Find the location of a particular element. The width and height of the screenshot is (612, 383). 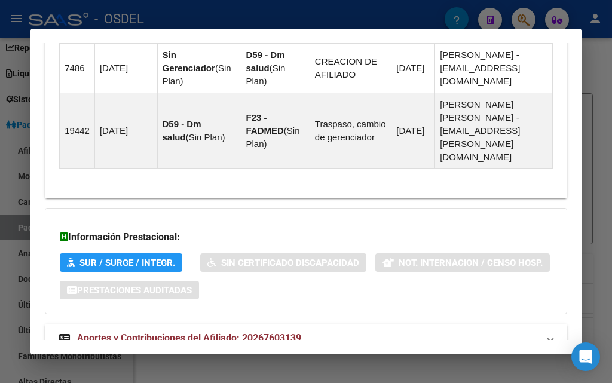

td: CREACION DE AFILIADO is located at coordinates (350, 68).